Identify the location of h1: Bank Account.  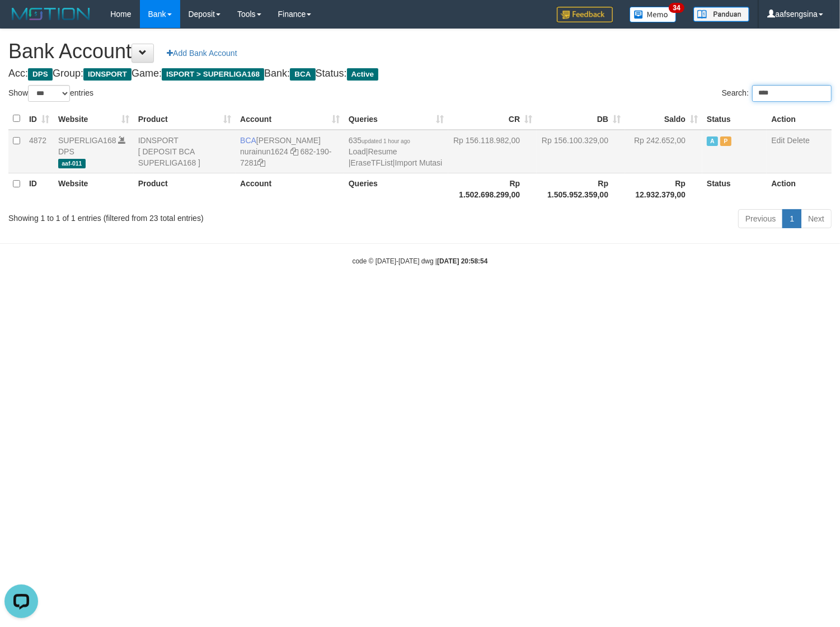
(420, 51).